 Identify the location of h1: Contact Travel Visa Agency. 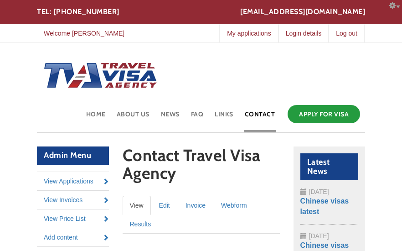
(201, 166).